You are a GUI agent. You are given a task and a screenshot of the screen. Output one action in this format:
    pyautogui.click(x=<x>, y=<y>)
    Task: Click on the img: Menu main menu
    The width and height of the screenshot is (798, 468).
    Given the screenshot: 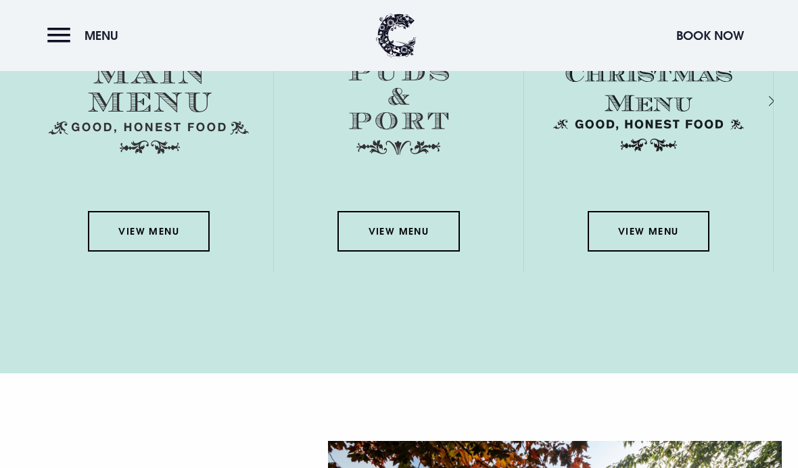 What is the action you would take?
    pyautogui.click(x=149, y=98)
    